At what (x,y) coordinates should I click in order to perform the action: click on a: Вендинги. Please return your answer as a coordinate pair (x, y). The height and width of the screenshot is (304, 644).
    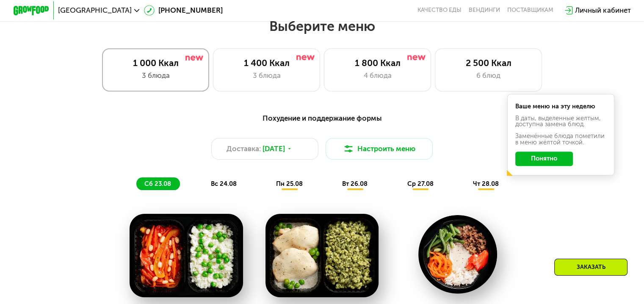
    Looking at the image, I should click on (484, 10).